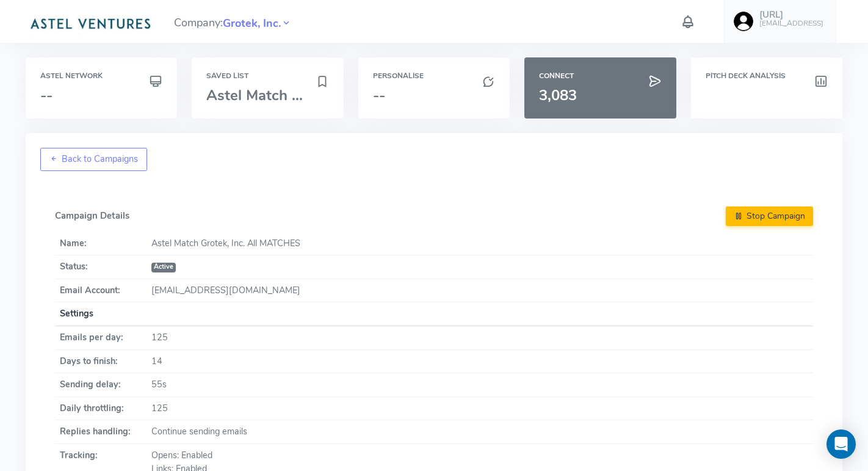 This screenshot has width=868, height=471. Describe the element at coordinates (267, 76) in the screenshot. I see `h6: Saved List` at that location.